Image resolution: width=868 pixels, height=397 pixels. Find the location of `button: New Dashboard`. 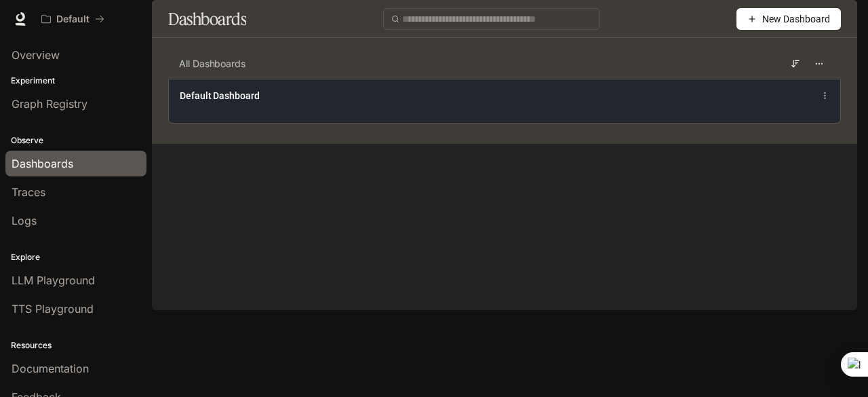

button: New Dashboard is located at coordinates (789, 19).